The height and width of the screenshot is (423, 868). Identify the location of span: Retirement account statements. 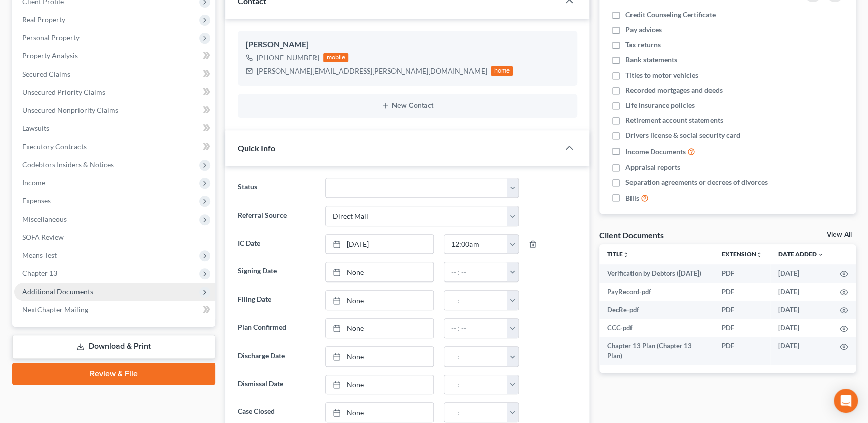
(675, 120).